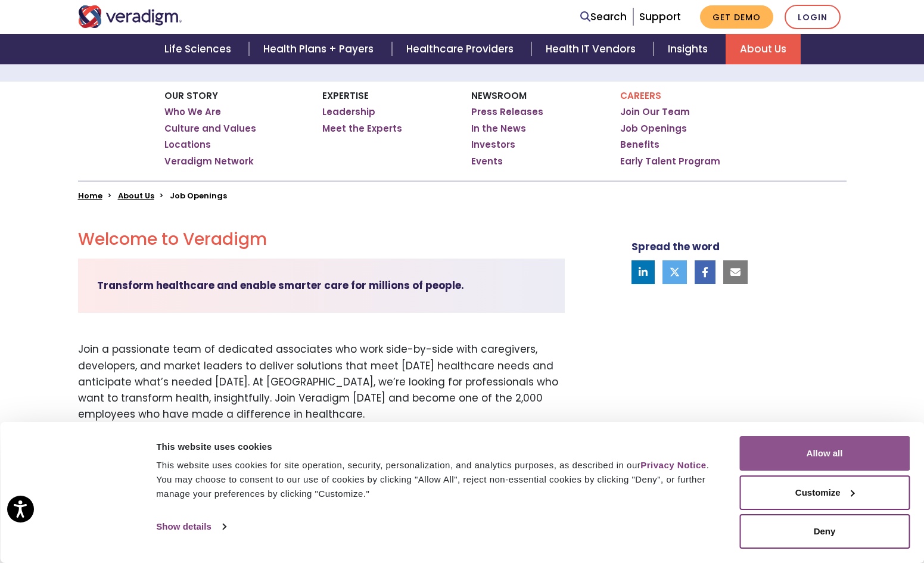  I want to click on a: Meet the Experts, so click(362, 129).